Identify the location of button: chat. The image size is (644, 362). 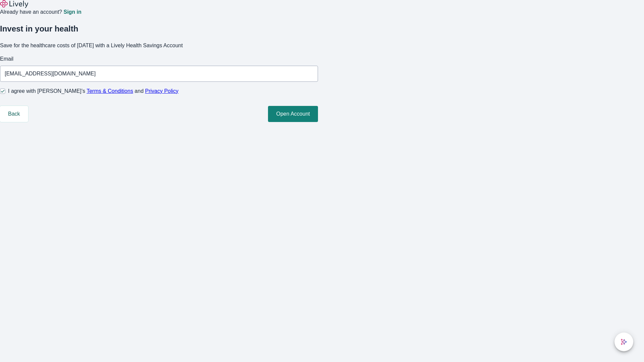
(624, 342).